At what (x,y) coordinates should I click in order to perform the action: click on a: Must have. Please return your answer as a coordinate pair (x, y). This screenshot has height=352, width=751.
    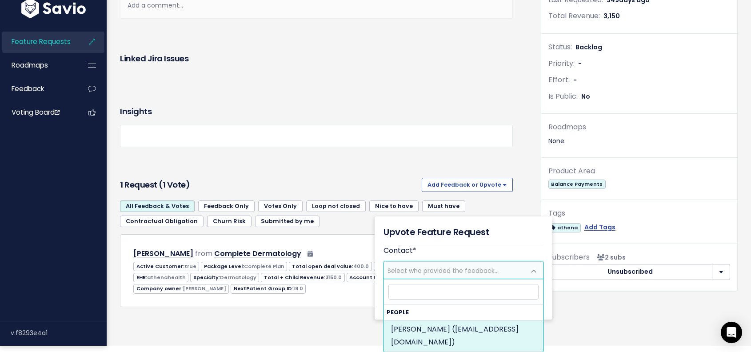
    Looking at the image, I should click on (444, 206).